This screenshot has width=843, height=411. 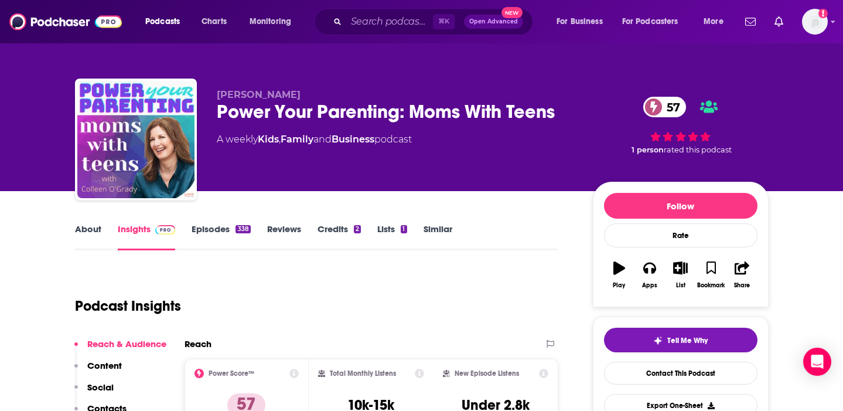 I want to click on div: List, so click(x=681, y=285).